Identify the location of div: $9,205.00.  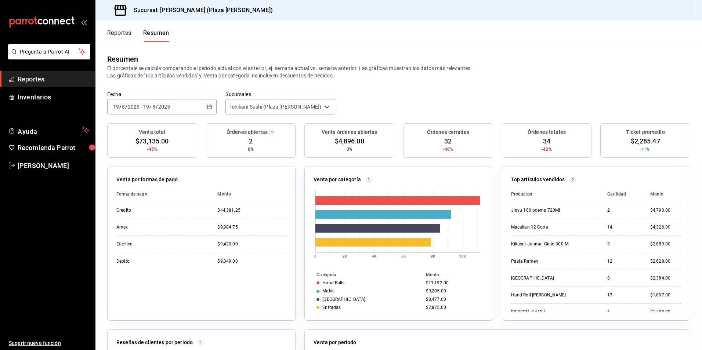
(453, 291).